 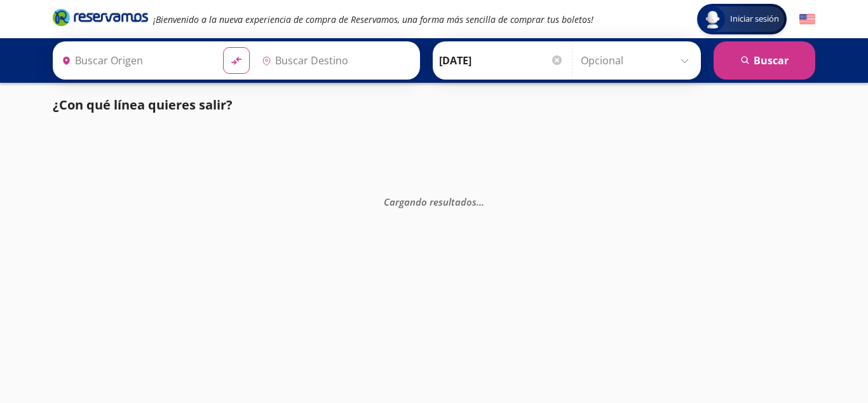 What do you see at coordinates (502, 60) in the screenshot?
I see `input: Elegir Fecha` at bounding box center [502, 60].